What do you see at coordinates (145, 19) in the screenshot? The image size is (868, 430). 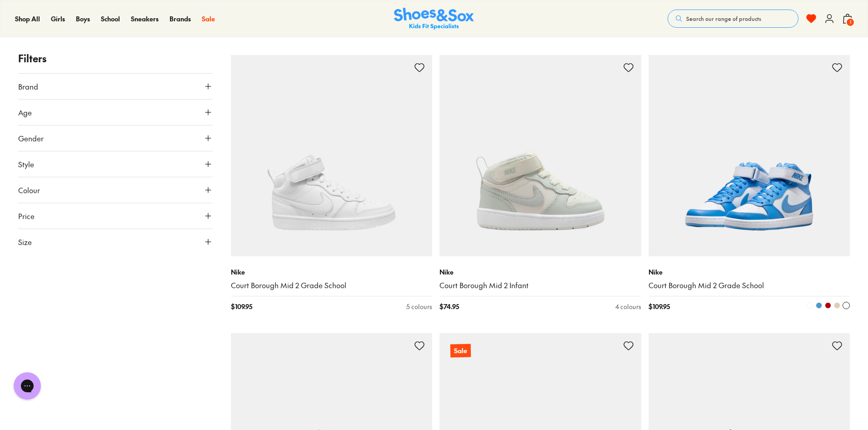 I see `a: Sneakers` at bounding box center [145, 19].